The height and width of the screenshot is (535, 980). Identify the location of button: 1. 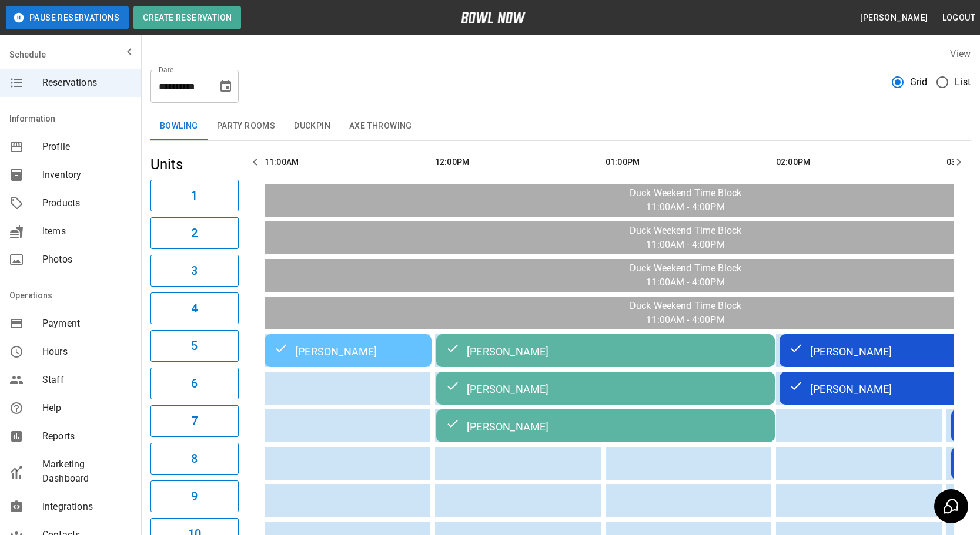
(194, 196).